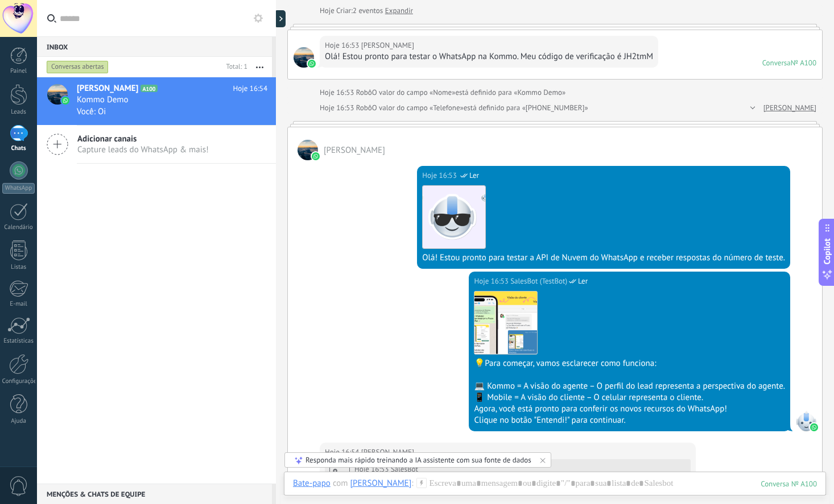  I want to click on div: Olá! Estou pronto para testar o WhatsApp na Kommo. Meu código de verificação é JH2tmM, so click(489, 57).